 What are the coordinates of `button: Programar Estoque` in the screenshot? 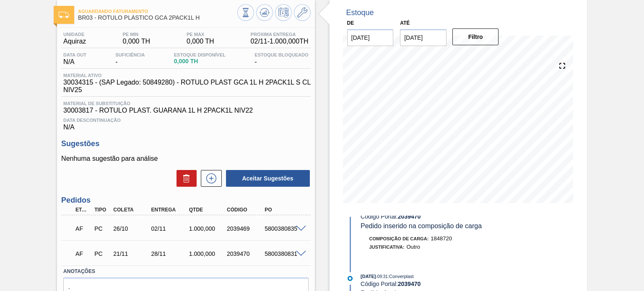 It's located at (283, 12).